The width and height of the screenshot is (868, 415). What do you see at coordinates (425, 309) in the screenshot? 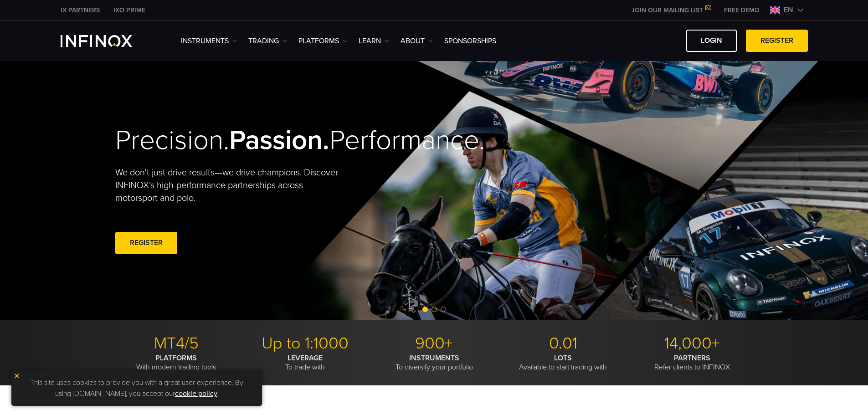
I see `span: Go to slide 1` at bounding box center [425, 309].